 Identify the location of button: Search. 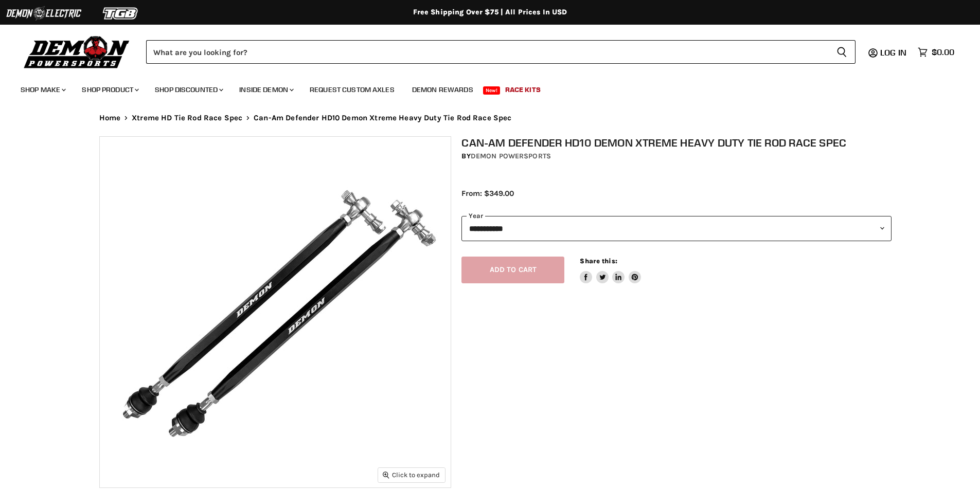
(841, 51).